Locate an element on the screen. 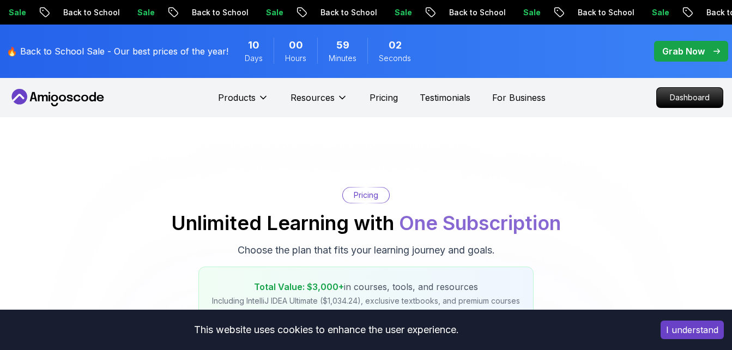 This screenshot has height=350, width=732. span: Seconds is located at coordinates (395, 58).